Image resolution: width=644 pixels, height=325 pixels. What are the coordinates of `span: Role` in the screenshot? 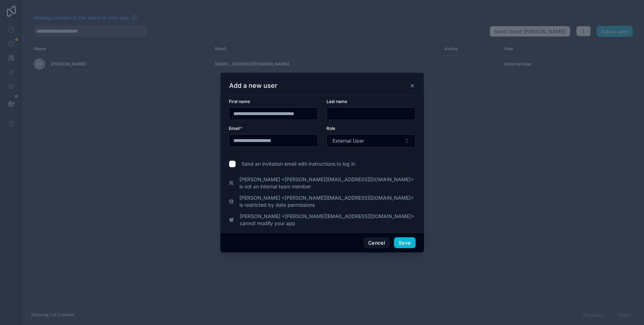 It's located at (330, 128).